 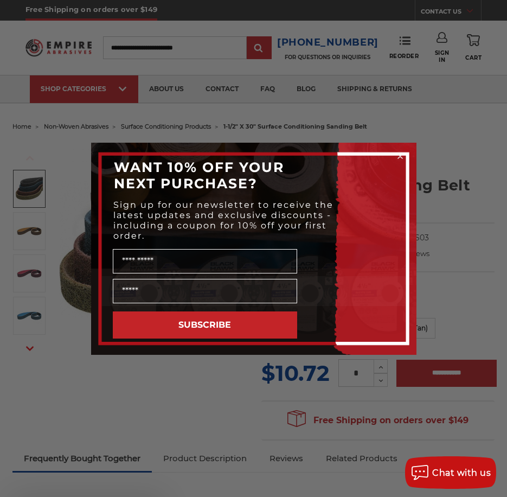 I want to click on span: WANT 10% OFF YOUR NEXT PURCHASE?, so click(x=199, y=175).